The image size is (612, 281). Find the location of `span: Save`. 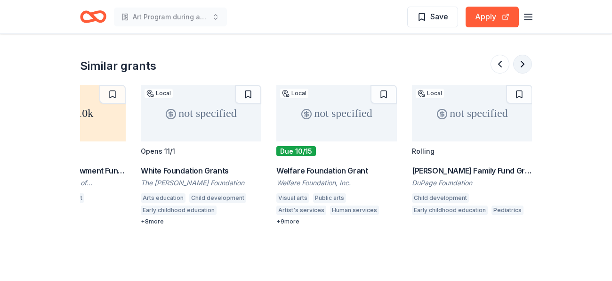

span: Save is located at coordinates (439, 16).